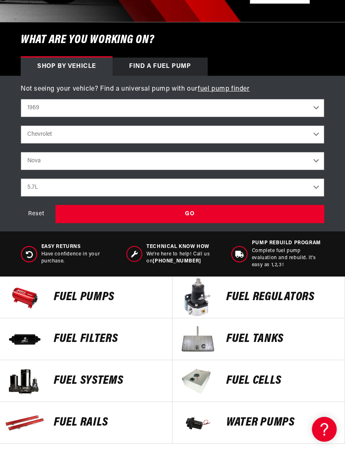 This screenshot has width=345, height=450. I want to click on p: Fuel Tanks, so click(281, 339).